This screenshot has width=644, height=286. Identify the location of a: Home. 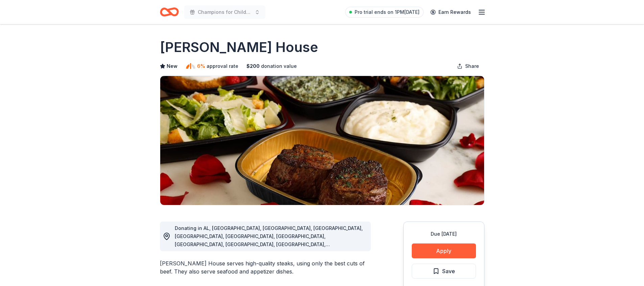
(169, 12).